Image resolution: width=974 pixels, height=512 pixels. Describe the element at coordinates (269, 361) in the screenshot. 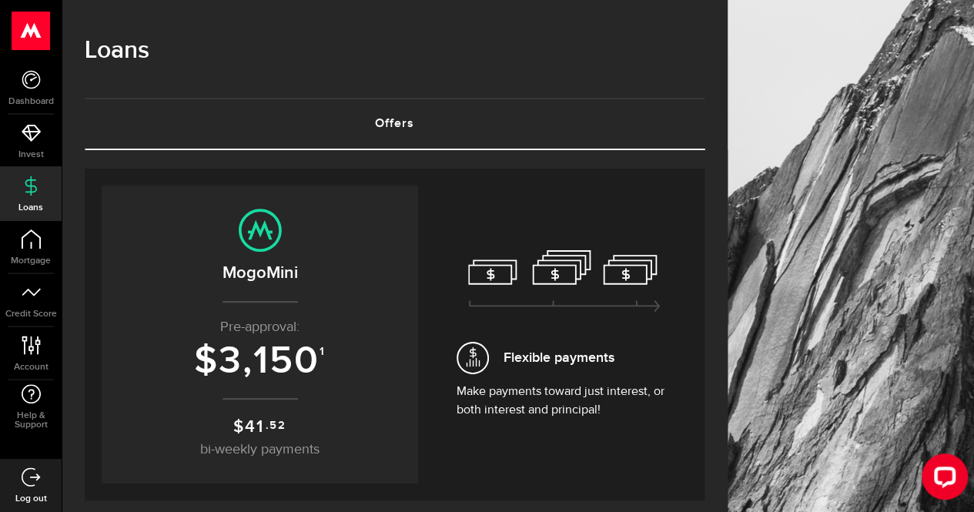

I see `span: 3,150` at that location.